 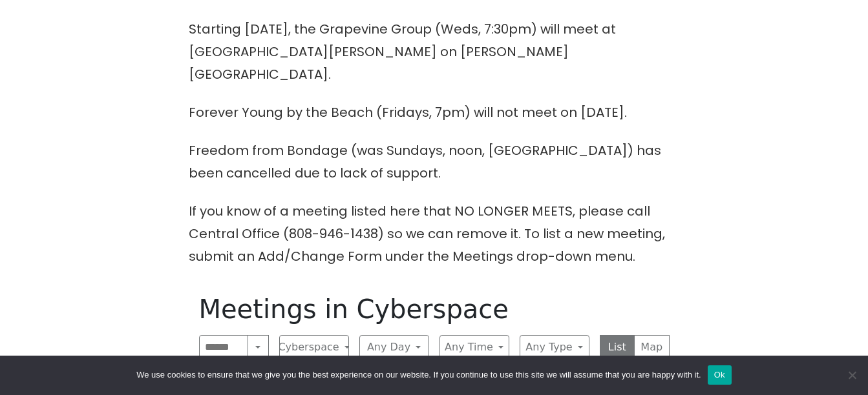 I want to click on p: If you know of a meeting listed here that NO LONGER MEETS, please call Central Office (808-946-14..., so click(x=434, y=234).